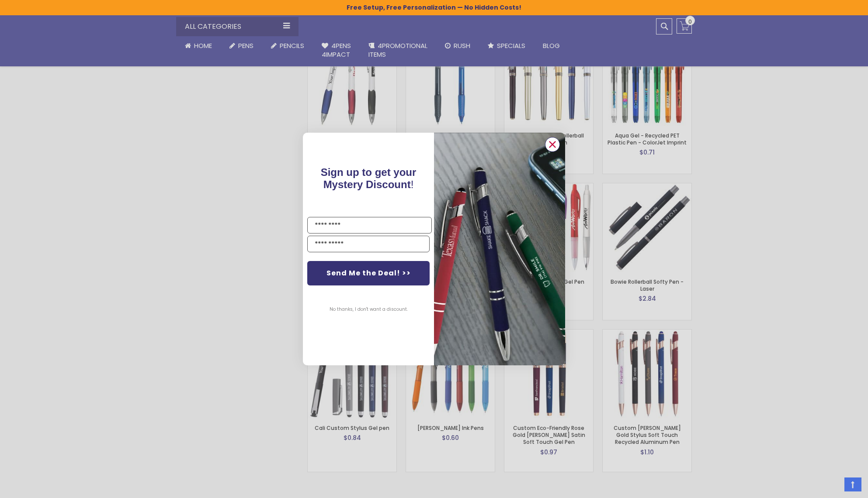 This screenshot has width=868, height=498. What do you see at coordinates (368, 273) in the screenshot?
I see `button: Send Me the Deal! >>` at bounding box center [368, 273].